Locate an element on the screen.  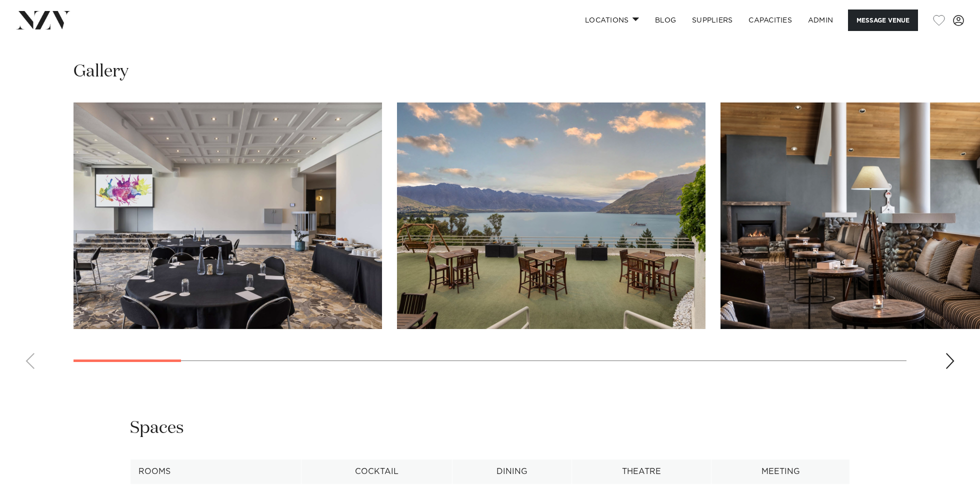
th: Dining is located at coordinates (512, 471).